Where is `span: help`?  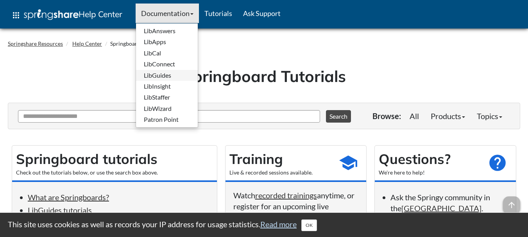 span: help is located at coordinates (497, 163).